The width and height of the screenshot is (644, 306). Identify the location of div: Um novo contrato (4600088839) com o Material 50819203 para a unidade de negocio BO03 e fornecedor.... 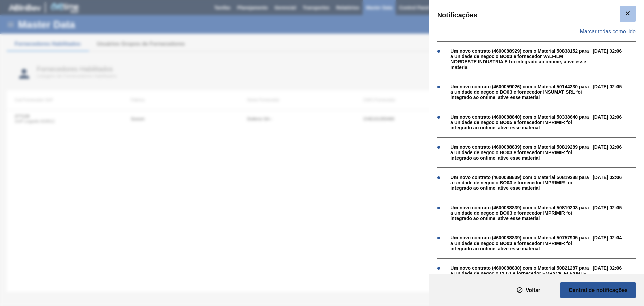
(520, 213).